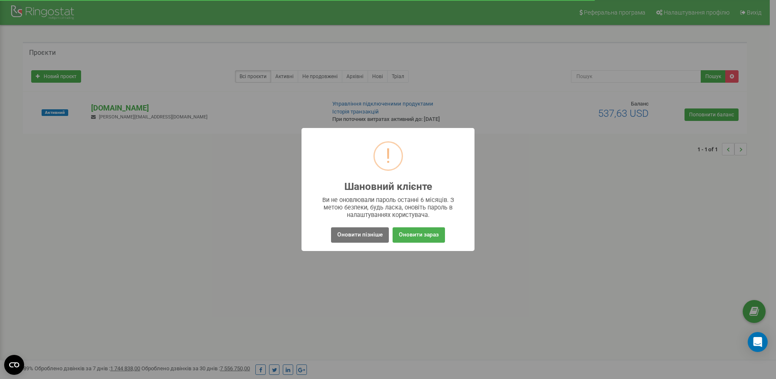  Describe the element at coordinates (388, 187) in the screenshot. I see `h2: Шановний клієнте` at that location.